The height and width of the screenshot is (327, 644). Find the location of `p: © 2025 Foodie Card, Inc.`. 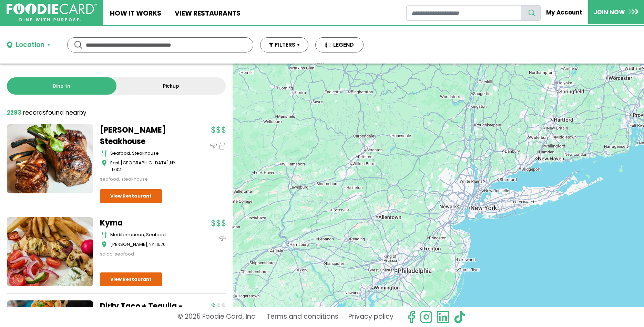

p: © 2025 Foodie Card, Inc. is located at coordinates (217, 317).